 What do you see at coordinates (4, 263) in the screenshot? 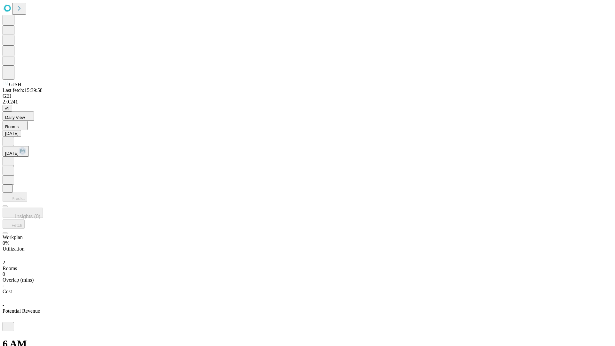
I see `span: 2` at bounding box center [4, 263].